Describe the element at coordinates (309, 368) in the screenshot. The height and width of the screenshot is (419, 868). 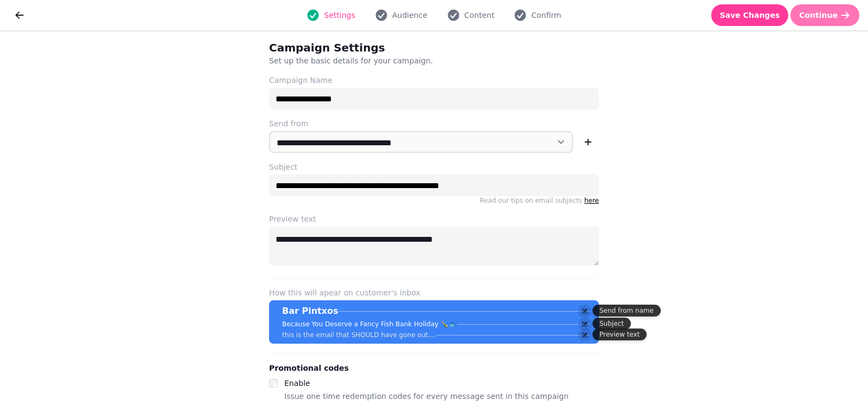
I see `legend: Promotional codes` at that location.